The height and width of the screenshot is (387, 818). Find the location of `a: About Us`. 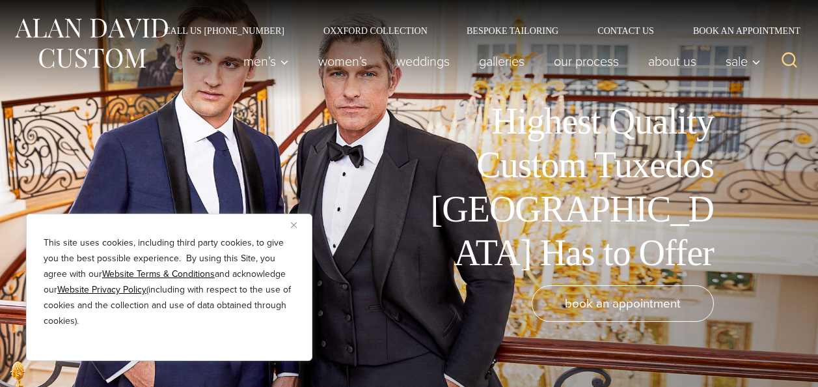

a: About Us is located at coordinates (673, 61).